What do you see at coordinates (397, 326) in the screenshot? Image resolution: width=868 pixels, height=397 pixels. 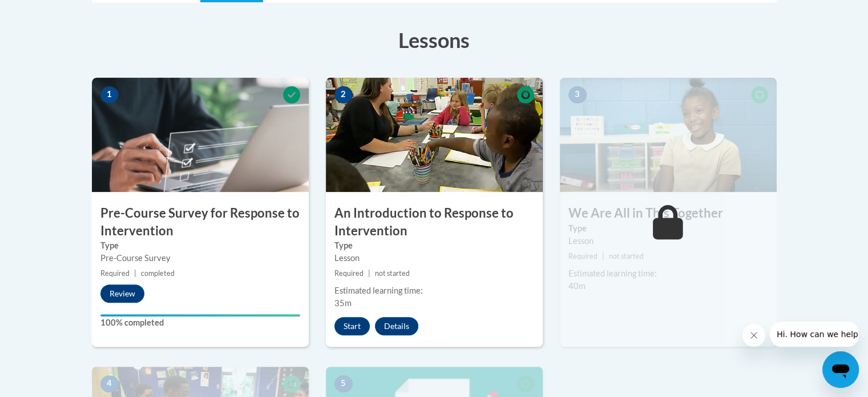 I see `button: Details` at bounding box center [397, 326].